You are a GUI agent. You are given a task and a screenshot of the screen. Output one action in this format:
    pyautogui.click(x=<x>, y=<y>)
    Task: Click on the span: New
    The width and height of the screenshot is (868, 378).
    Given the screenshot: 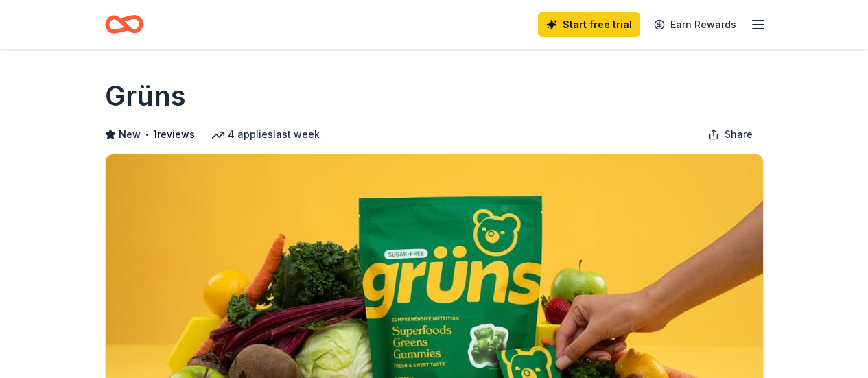 What is the action you would take?
    pyautogui.click(x=129, y=134)
    